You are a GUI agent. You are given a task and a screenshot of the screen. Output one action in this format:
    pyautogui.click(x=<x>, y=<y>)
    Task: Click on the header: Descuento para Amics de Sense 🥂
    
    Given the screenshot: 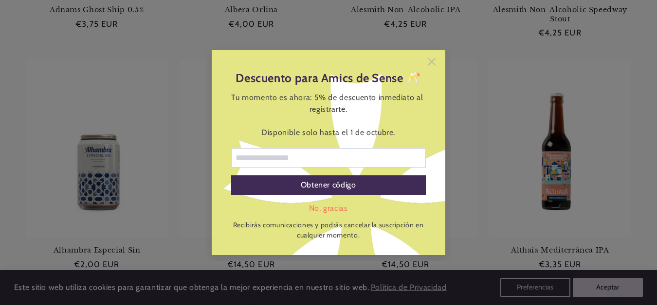 What is the action you would take?
    pyautogui.click(x=328, y=78)
    